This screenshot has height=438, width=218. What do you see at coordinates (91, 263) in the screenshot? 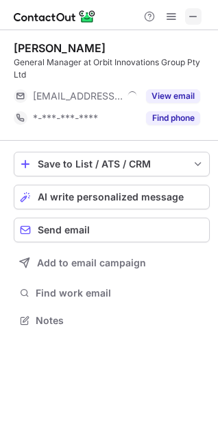
I see `span: Add to email campaign` at bounding box center [91, 263].